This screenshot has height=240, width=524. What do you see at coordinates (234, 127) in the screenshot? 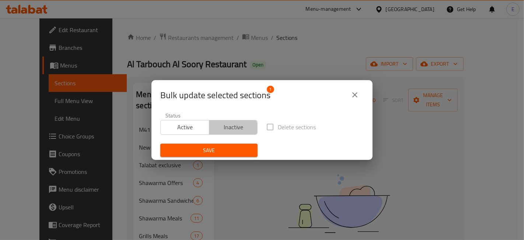
I see `span: Inactive` at bounding box center [234, 127].